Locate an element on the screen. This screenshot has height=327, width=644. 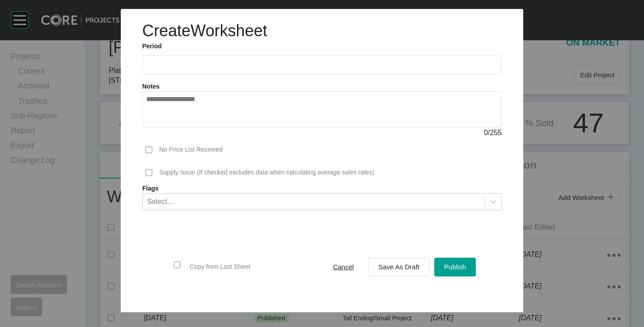
h1: Create Worksheet is located at coordinates (205, 31).